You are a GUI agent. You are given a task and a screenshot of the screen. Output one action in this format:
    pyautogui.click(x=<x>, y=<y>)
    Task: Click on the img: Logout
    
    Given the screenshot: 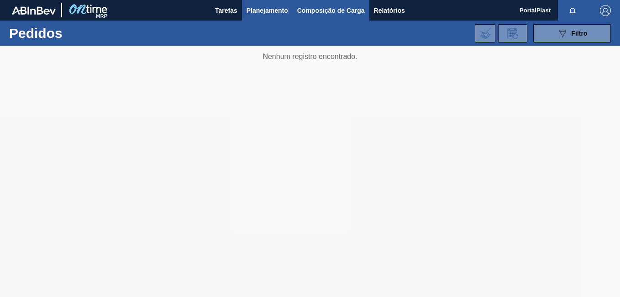 What is the action you would take?
    pyautogui.click(x=605, y=10)
    